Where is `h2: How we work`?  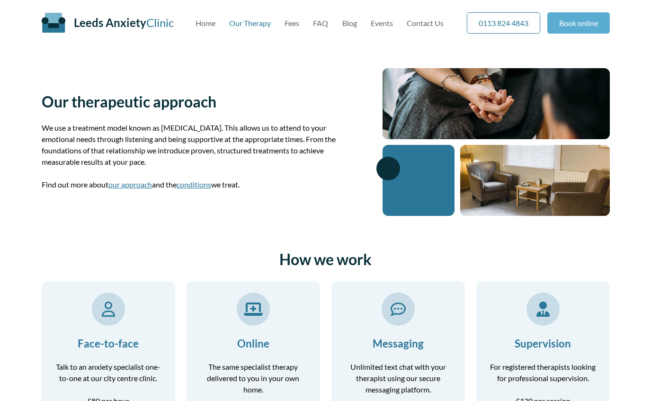
h2: How we work is located at coordinates (326, 259).